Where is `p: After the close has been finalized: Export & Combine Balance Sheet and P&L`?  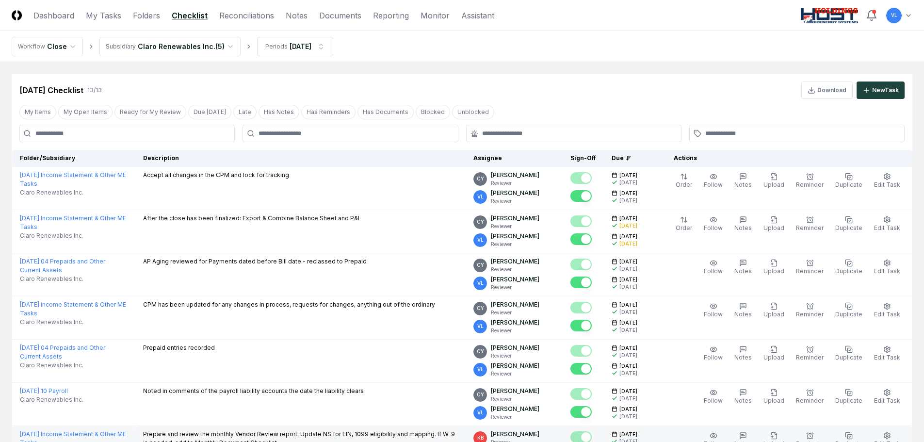
p: After the close has been finalized: Export & Combine Balance Sheet and P&L is located at coordinates (252, 218).